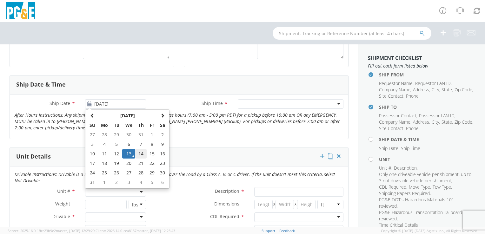  What do you see at coordinates (41, 85) in the screenshot?
I see `h3: Ship Date & Time` at bounding box center [41, 85].